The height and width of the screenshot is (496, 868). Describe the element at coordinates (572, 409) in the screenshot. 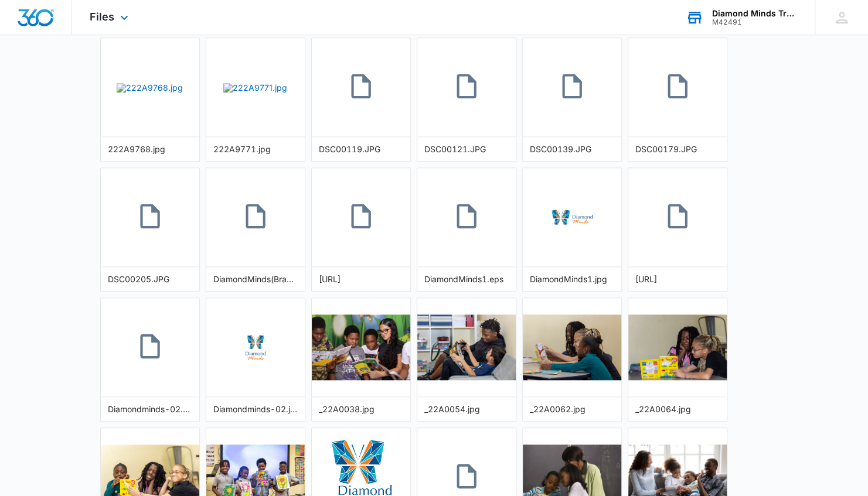

I see `div: _22A0062.jpg` at that location.